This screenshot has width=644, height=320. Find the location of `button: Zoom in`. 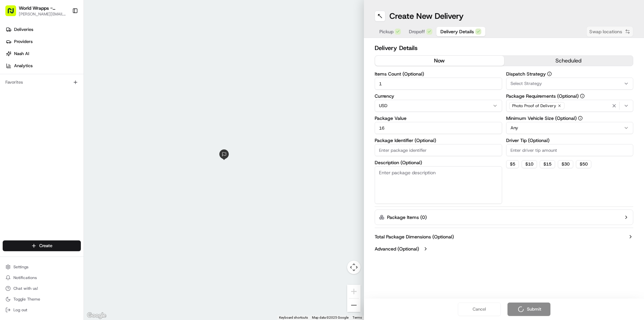

button: Zoom in is located at coordinates (354, 291).